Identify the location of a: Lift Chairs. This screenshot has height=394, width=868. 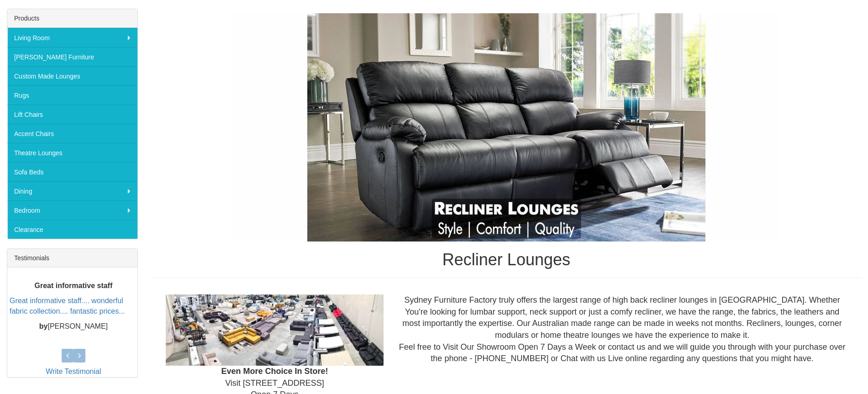
(72, 114).